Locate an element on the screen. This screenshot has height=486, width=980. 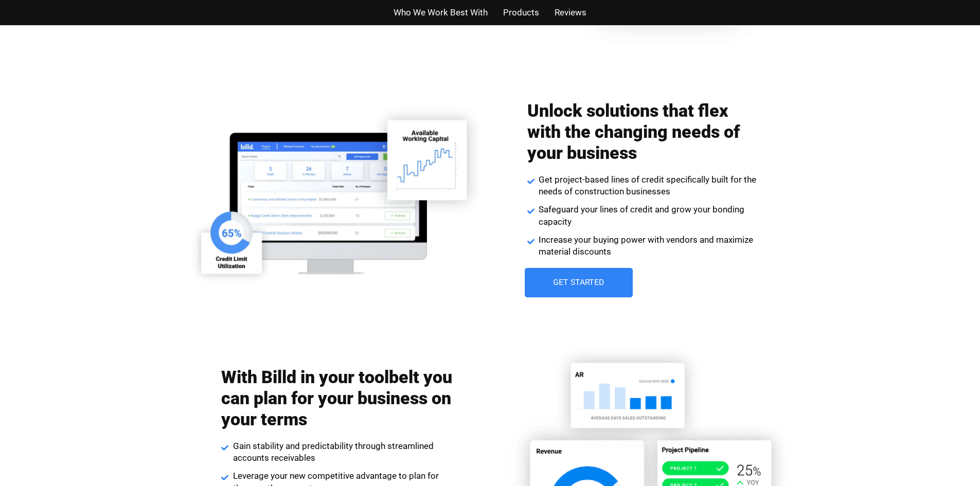
h2: With Billd in your toolbelt you can plan for your business on your terms is located at coordinates (337, 398).